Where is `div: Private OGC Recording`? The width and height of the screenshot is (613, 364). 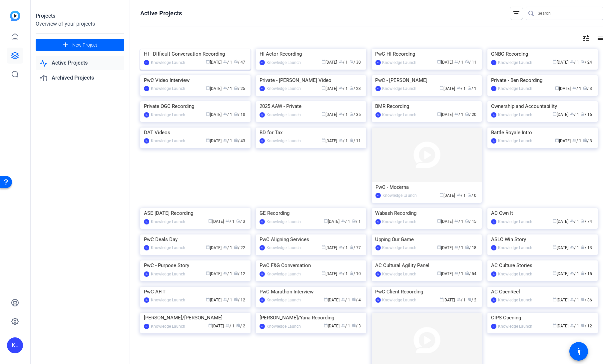
div: Private OGC Recording is located at coordinates (195, 106).